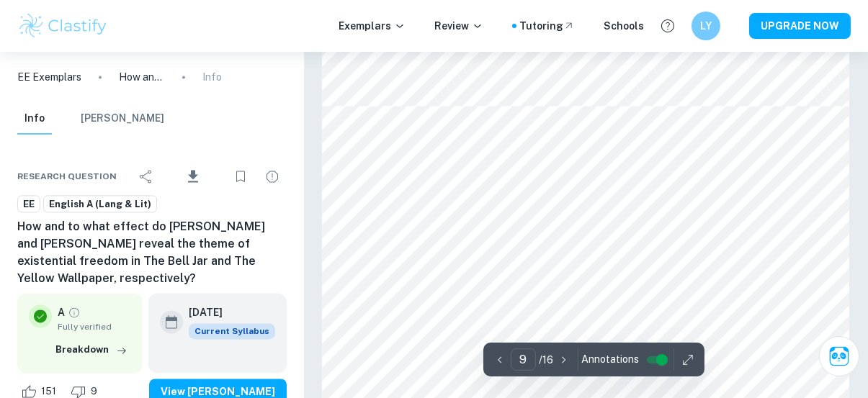  Describe the element at coordinates (547, 26) in the screenshot. I see `a: Tutoring` at that location.